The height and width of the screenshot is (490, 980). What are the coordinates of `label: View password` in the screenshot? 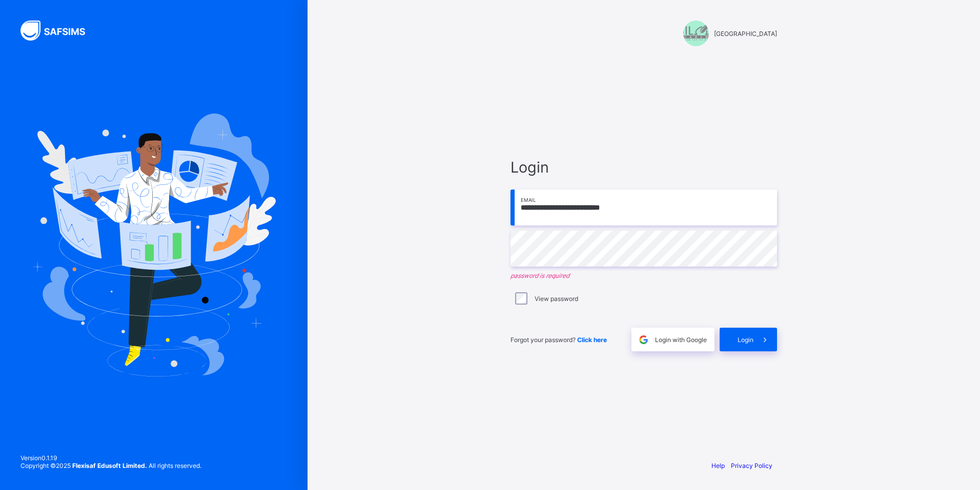 It's located at (557, 298).